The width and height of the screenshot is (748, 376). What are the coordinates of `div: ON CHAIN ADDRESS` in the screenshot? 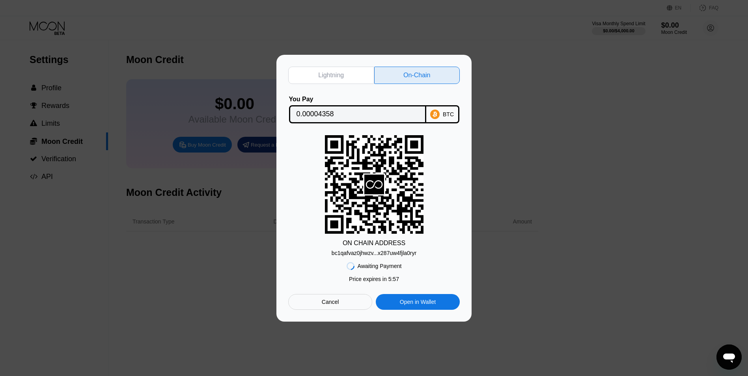 It's located at (374, 243).